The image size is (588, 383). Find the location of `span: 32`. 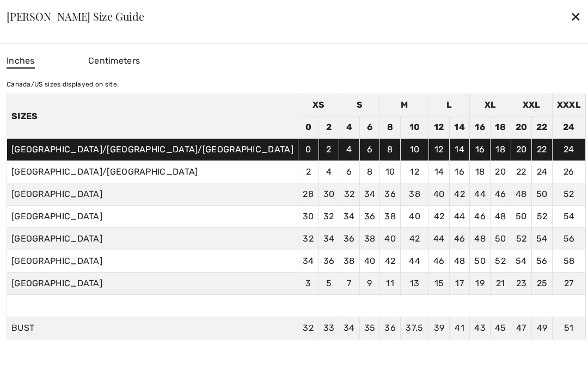

span: 32 is located at coordinates (308, 328).